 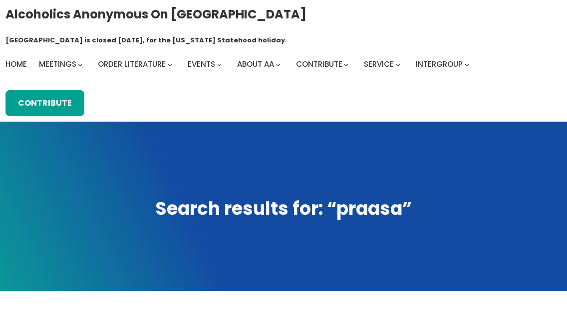 I want to click on h1: Search results for: “praasa”, so click(x=283, y=209).